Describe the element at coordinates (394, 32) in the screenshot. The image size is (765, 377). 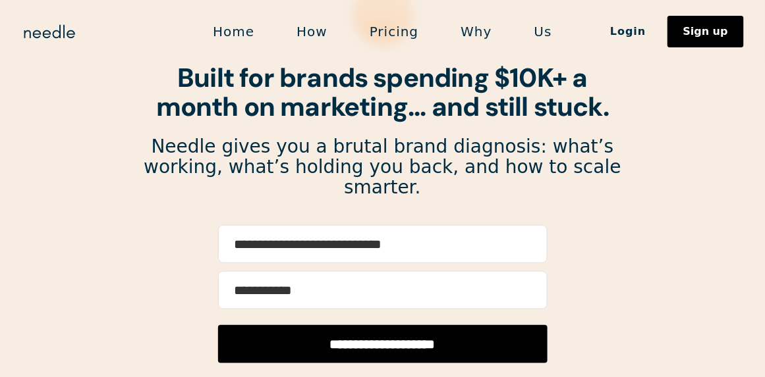
I see `a: Pricing` at that location.